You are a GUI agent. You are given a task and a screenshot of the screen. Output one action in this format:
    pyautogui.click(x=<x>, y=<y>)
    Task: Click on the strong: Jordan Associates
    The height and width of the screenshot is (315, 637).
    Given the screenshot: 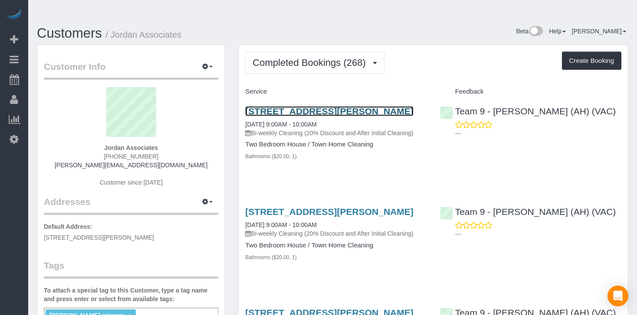 What is the action you would take?
    pyautogui.click(x=131, y=148)
    